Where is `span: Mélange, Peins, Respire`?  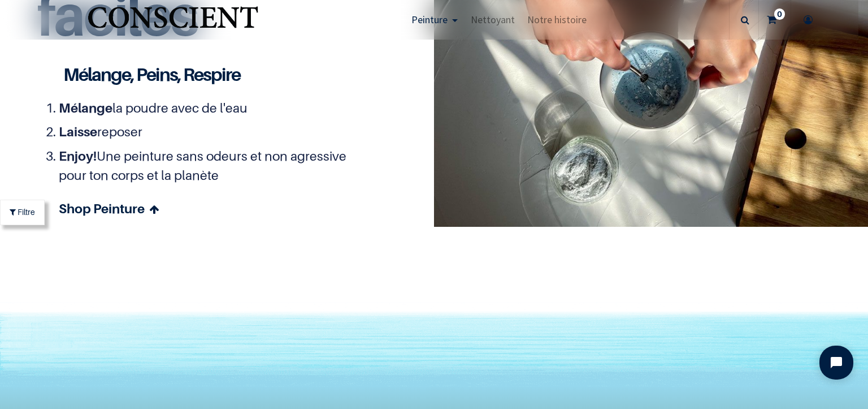
span: Mélange, Peins, Respire is located at coordinates (151, 74).